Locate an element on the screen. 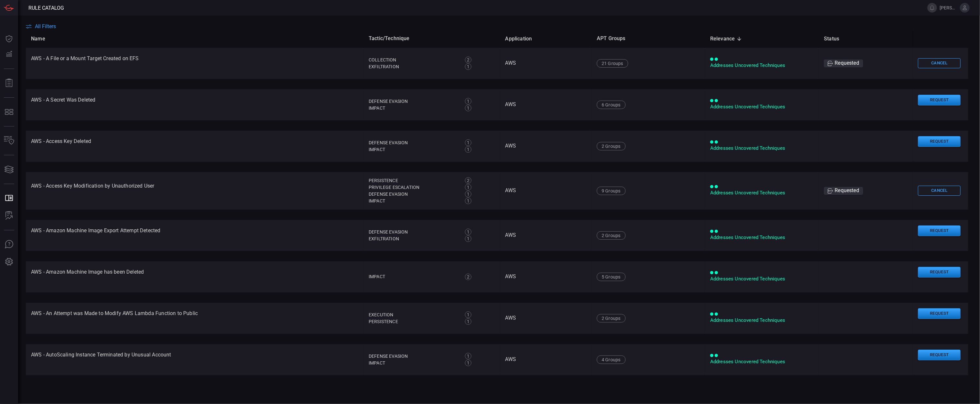 The height and width of the screenshot is (404, 980). div: 9 Groups is located at coordinates (611, 191).